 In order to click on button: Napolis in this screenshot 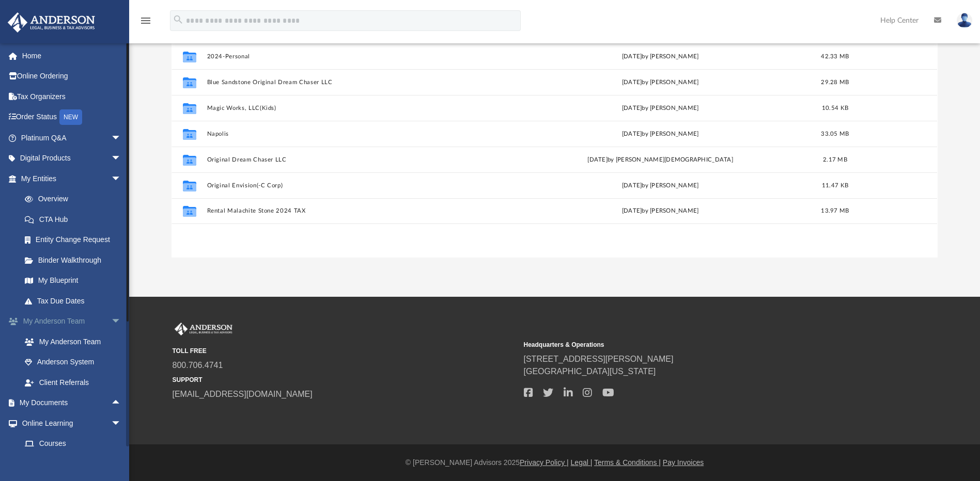, I will do `click(357, 134)`.